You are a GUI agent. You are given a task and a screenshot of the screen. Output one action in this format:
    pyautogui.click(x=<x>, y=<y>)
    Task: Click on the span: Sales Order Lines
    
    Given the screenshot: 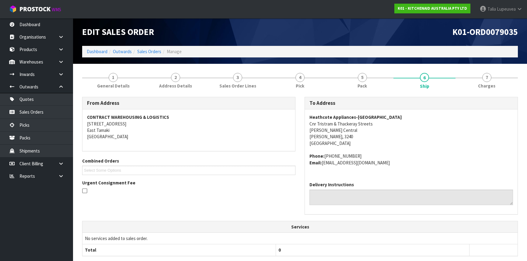 What is the action you would take?
    pyautogui.click(x=237, y=86)
    